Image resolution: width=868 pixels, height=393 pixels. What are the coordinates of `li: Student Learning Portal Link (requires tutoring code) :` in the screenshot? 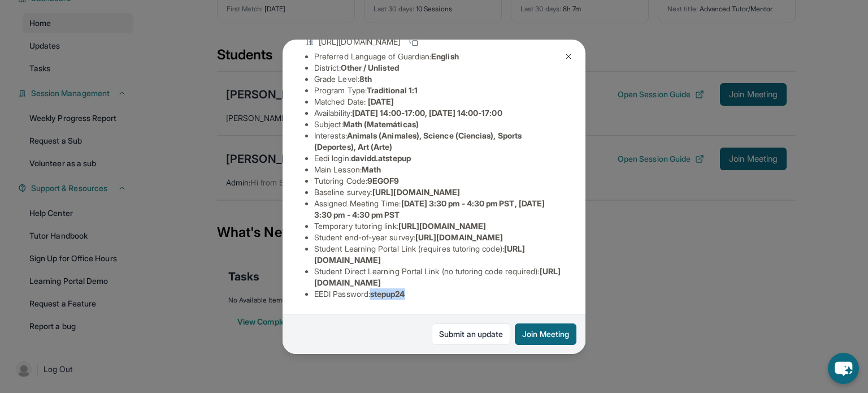 It's located at (439, 255).